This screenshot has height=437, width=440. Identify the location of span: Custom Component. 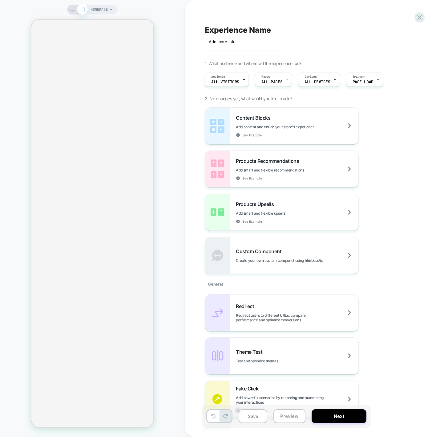
(260, 251).